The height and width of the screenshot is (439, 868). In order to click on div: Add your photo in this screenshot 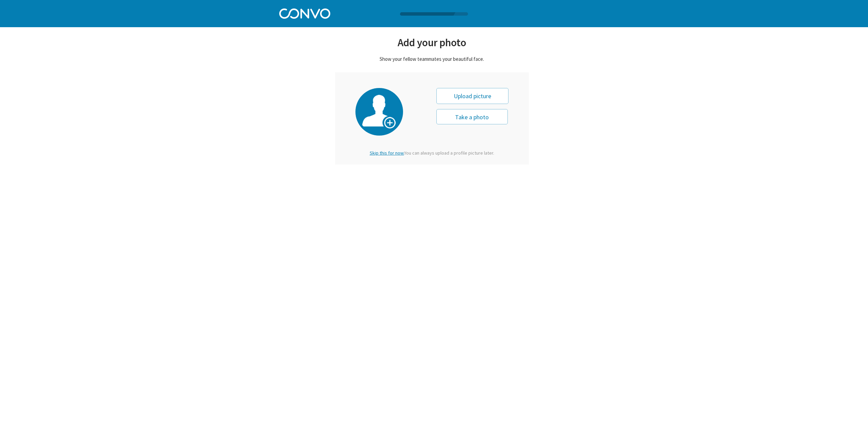, I will do `click(432, 42)`.